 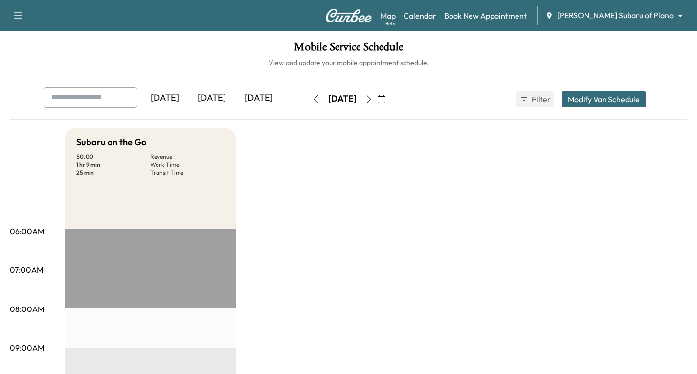 What do you see at coordinates (187, 173) in the screenshot?
I see `p: Transit Time` at bounding box center [187, 173].